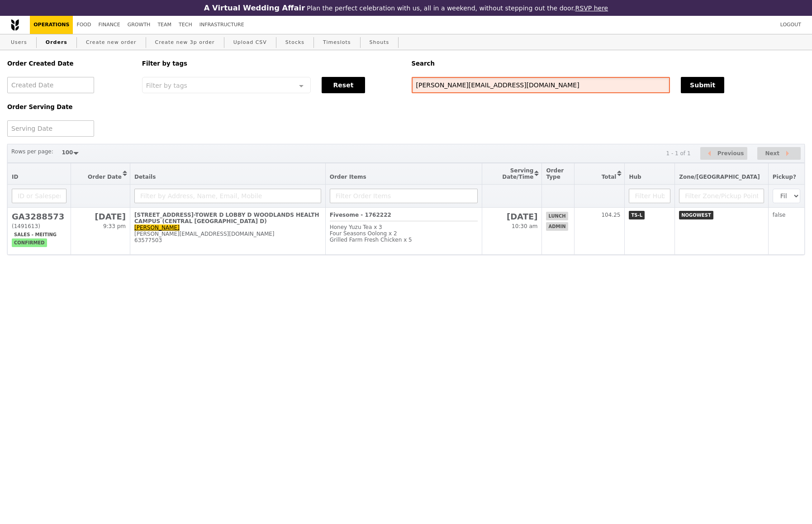  Describe the element at coordinates (724, 153) in the screenshot. I see `button: Previous` at that location.